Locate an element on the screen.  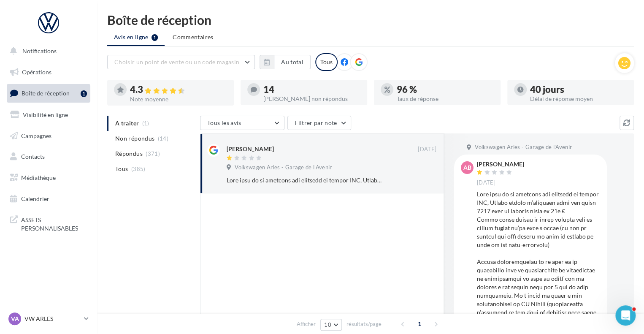
span: Non répondus is located at coordinates (134, 138).